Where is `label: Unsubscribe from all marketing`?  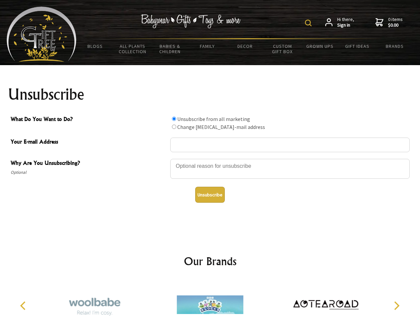
label: Unsubscribe from all marketing is located at coordinates (213, 119).